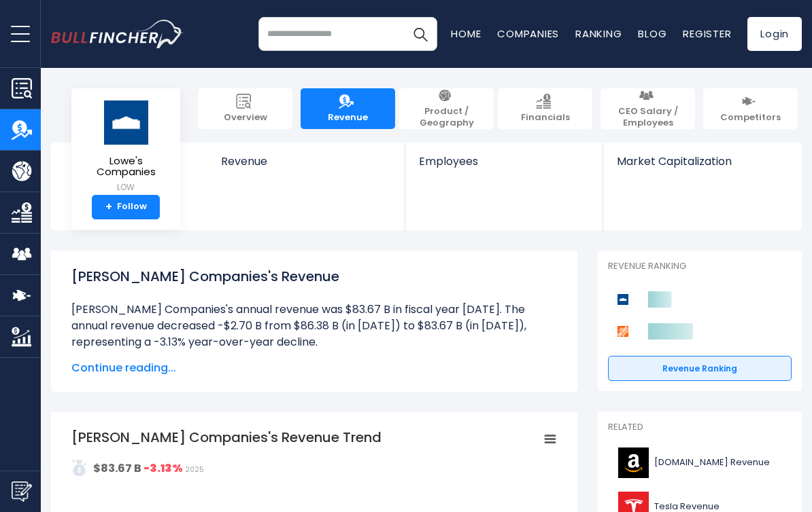 The image size is (812, 512). What do you see at coordinates (245, 118) in the screenshot?
I see `span: Overview` at bounding box center [245, 118].